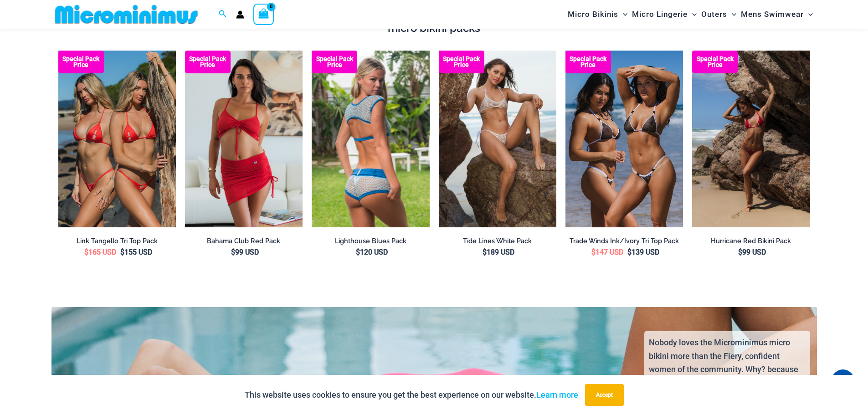 This screenshot has height=415, width=868. Describe the element at coordinates (117, 139) in the screenshot. I see `a: Bikini Pack Bikini Pack BBikini Pack B` at that location.